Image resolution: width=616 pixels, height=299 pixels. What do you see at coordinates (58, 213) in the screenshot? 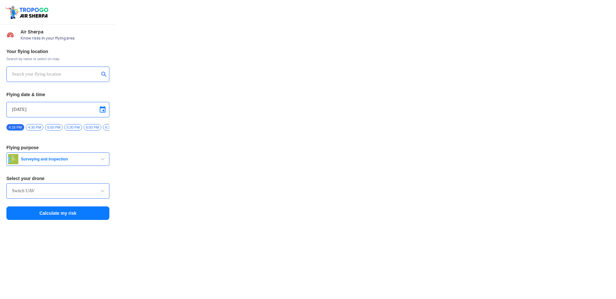
I see `button: Calculate my risk` at bounding box center [58, 213].